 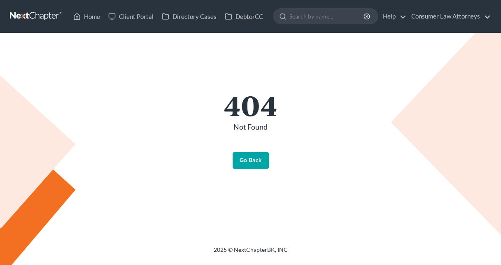 What do you see at coordinates (131, 16) in the screenshot?
I see `a: Client Portal` at bounding box center [131, 16].